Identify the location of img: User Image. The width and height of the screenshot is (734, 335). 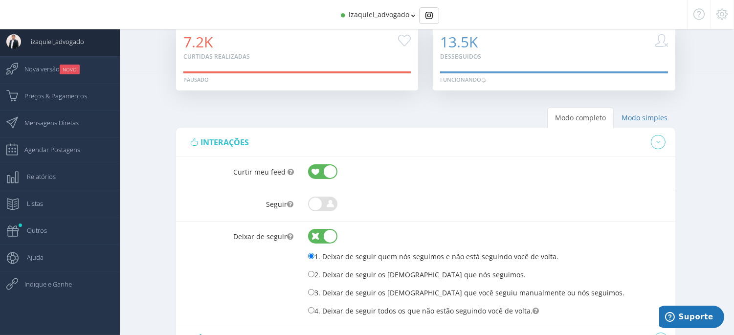
(14, 42).